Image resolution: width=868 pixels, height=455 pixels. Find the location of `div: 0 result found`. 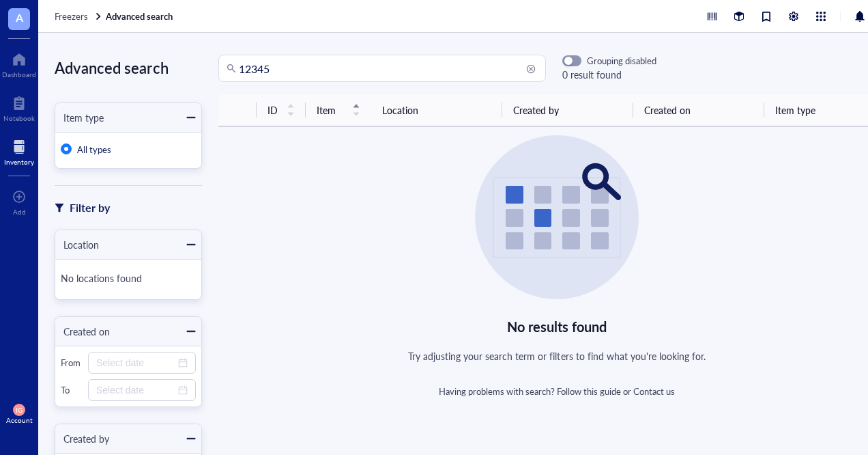

div: 0 result found is located at coordinates (609, 74).